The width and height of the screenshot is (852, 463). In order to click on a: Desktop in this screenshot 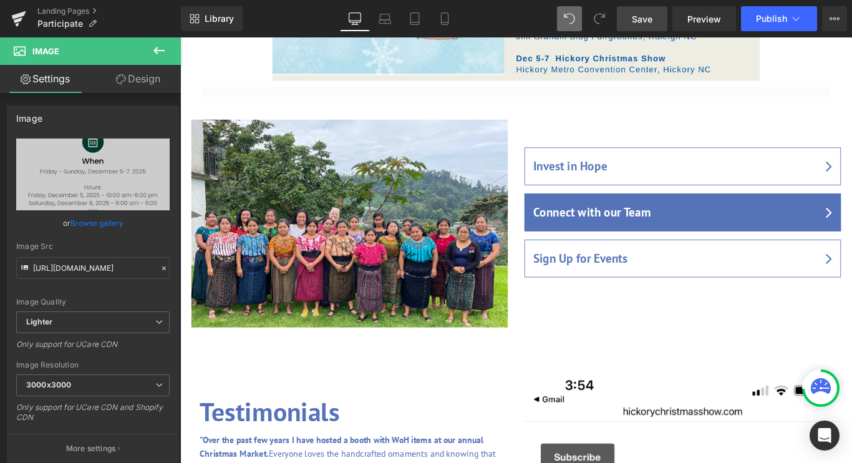, I will do `click(355, 19)`.